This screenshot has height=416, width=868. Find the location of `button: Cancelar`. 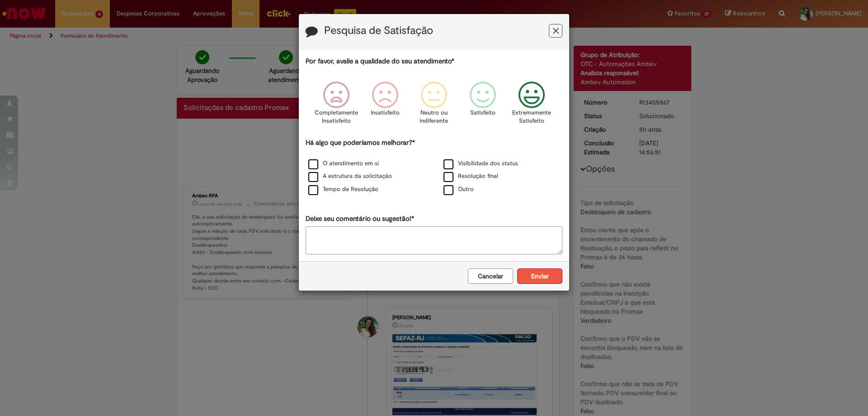

button: Cancelar is located at coordinates (491, 276).